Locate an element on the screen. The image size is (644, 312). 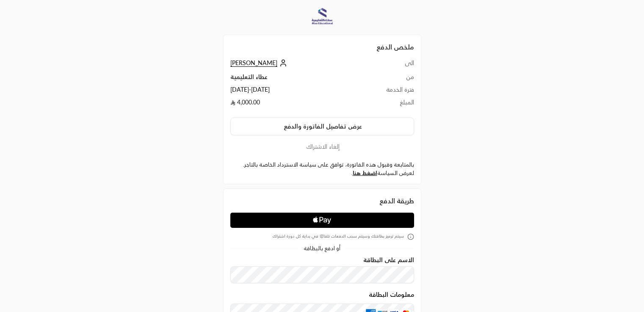
td: من is located at coordinates (384, 79).